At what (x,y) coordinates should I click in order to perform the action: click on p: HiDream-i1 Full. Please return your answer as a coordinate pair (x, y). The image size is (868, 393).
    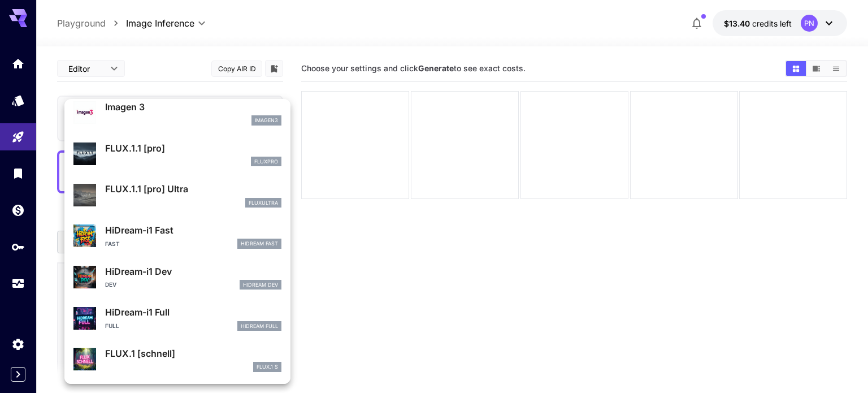
    Looking at the image, I should click on (193, 312).